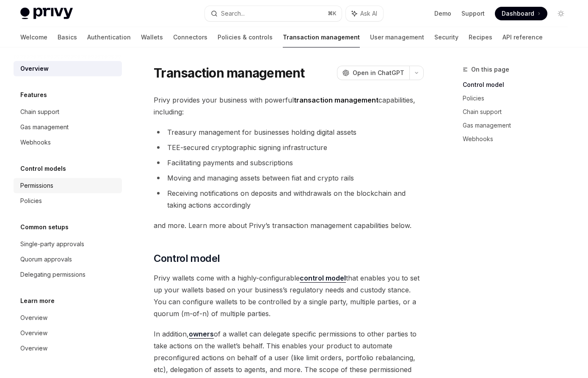  What do you see at coordinates (364, 13) in the screenshot?
I see `button: Ask AI` at bounding box center [364, 13].